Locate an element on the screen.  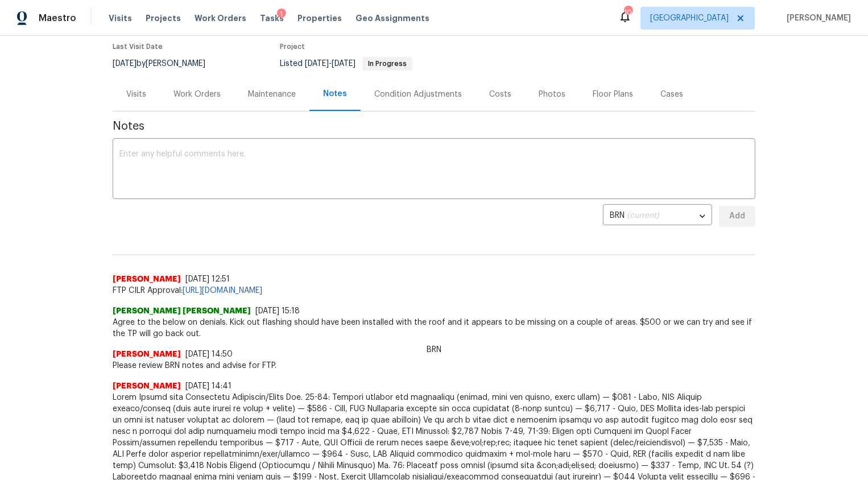
div: Photos is located at coordinates (551, 94).